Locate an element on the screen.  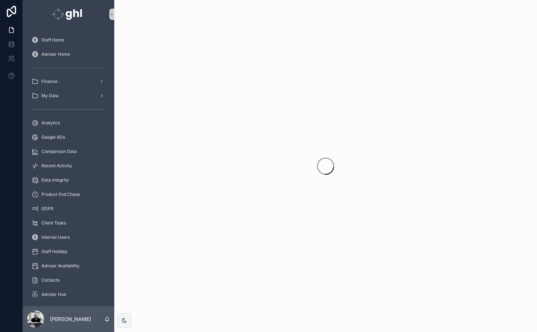
a: My Data is located at coordinates (69, 96).